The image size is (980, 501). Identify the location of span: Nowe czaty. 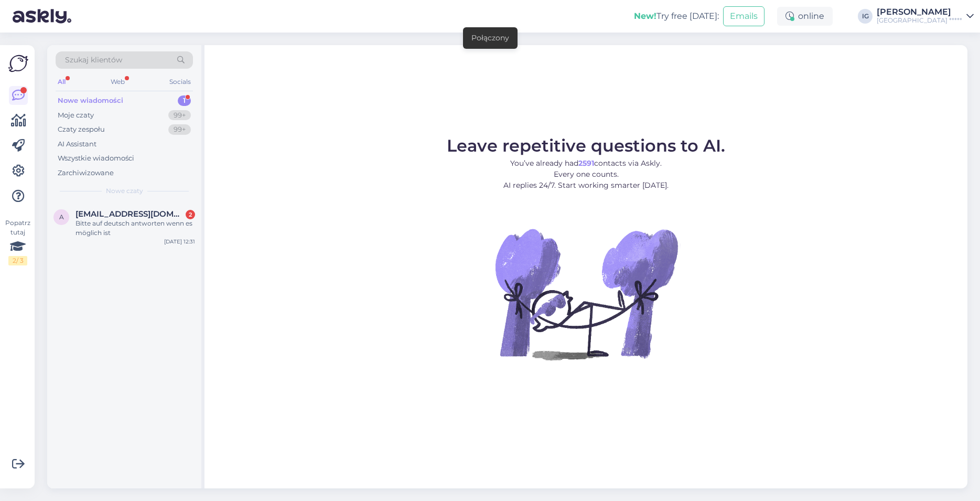
(124, 191).